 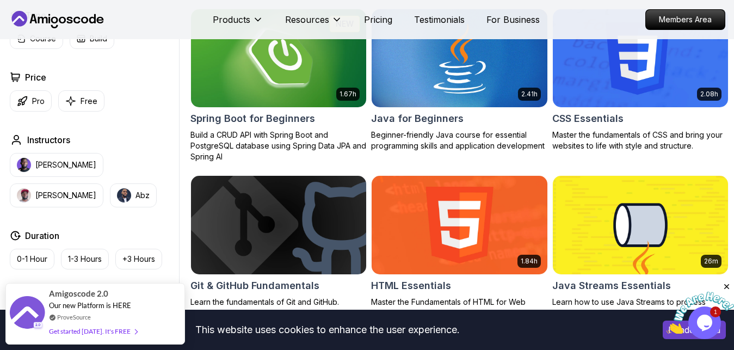 I want to click on p: Resources, so click(x=307, y=20).